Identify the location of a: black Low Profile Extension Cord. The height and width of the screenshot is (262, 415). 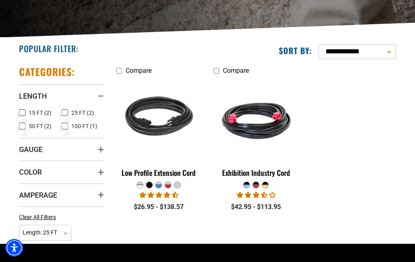
(159, 130).